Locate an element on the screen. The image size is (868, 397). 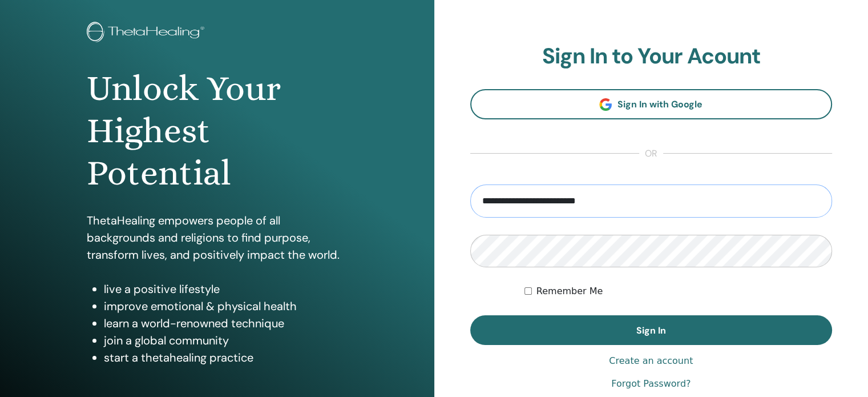
span: Sign In is located at coordinates (651, 330).